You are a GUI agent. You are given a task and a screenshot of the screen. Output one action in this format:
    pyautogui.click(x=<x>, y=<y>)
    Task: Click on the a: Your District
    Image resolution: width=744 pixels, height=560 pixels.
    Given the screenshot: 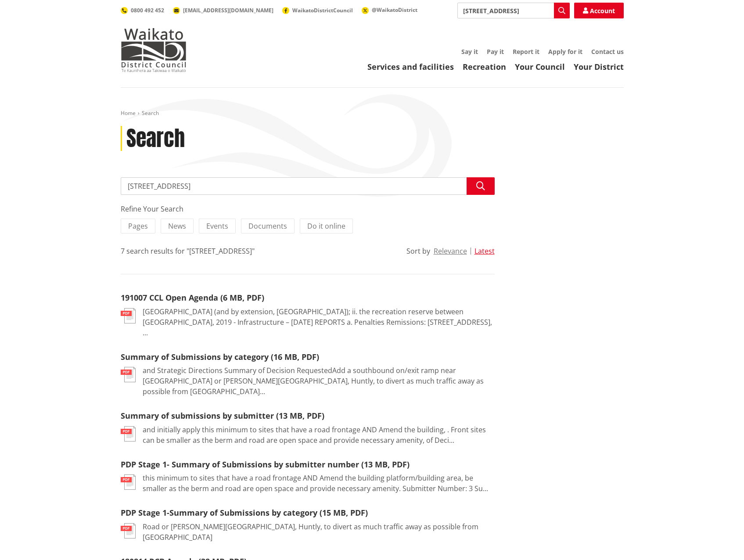 What is the action you would take?
    pyautogui.click(x=599, y=67)
    